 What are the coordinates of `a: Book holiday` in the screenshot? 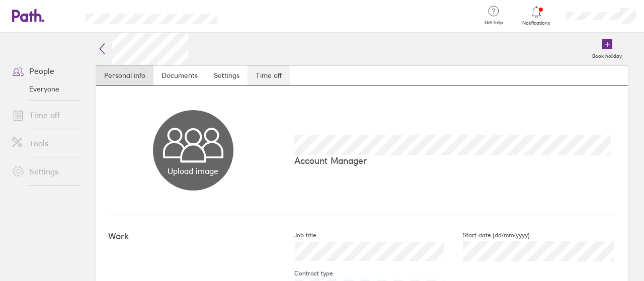 It's located at (607, 49).